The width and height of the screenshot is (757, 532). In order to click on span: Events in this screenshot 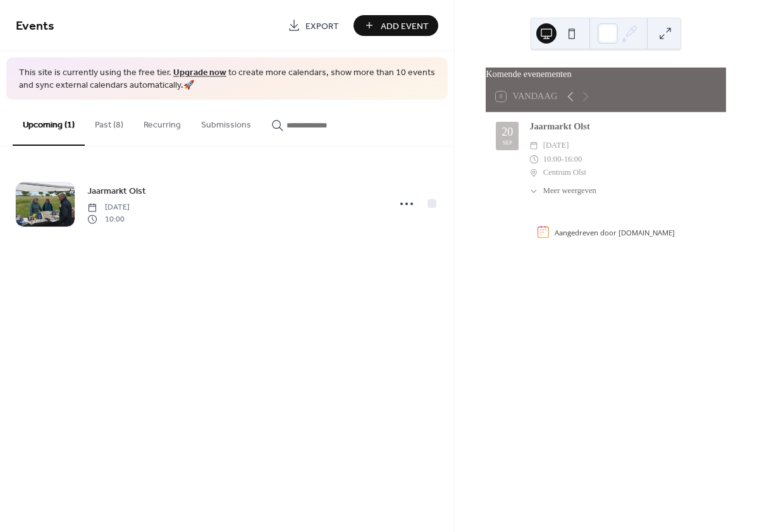, I will do `click(34, 26)`.